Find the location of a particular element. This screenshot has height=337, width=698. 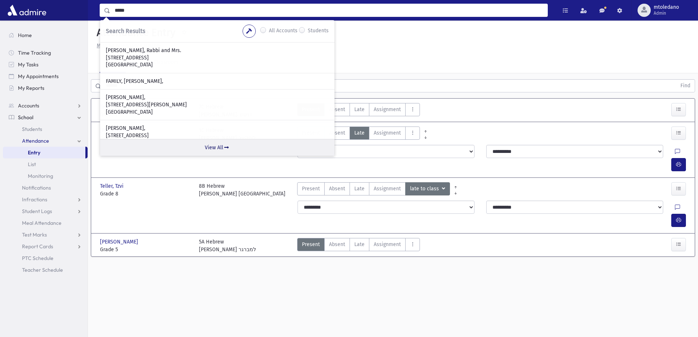

a: Monitoring is located at coordinates (45, 176).